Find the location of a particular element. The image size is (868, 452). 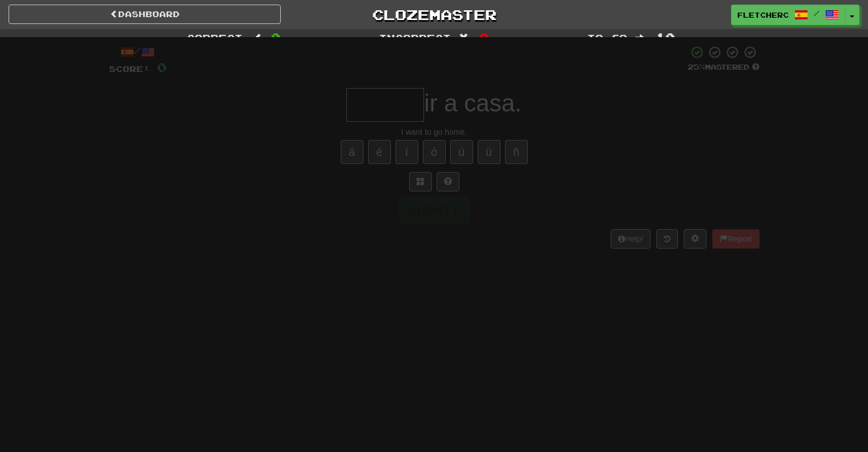

span: 10 is located at coordinates (666, 37).